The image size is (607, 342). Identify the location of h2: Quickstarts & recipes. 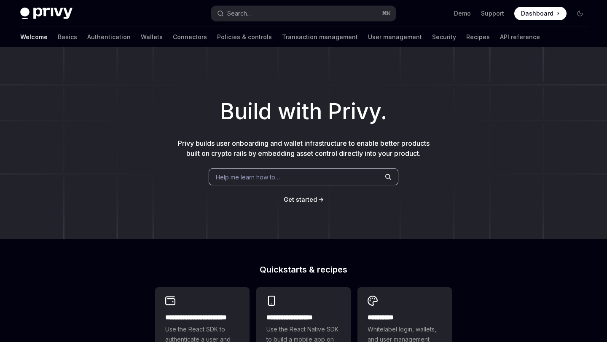
(303, 270).